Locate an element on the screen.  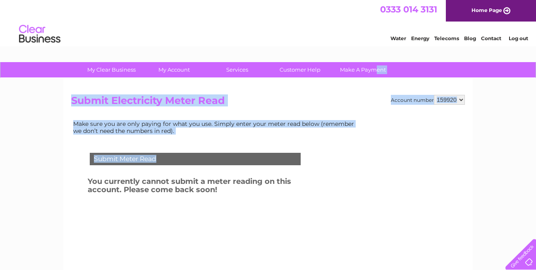
a: 0333 014 3131 is located at coordinates (409, 9).